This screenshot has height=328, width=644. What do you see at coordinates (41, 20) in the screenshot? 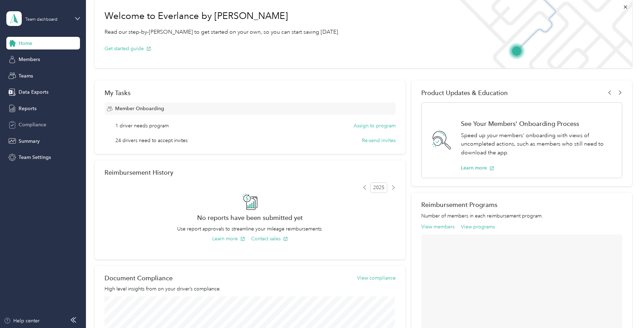
I see `div: Team dashboard` at bounding box center [41, 20].